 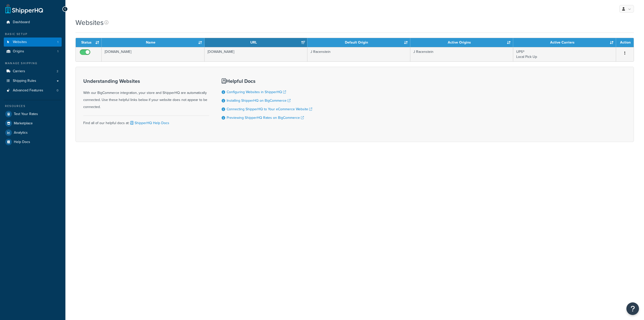 I want to click on a: Installing ShipperHQ on BigCommerce, so click(x=258, y=101).